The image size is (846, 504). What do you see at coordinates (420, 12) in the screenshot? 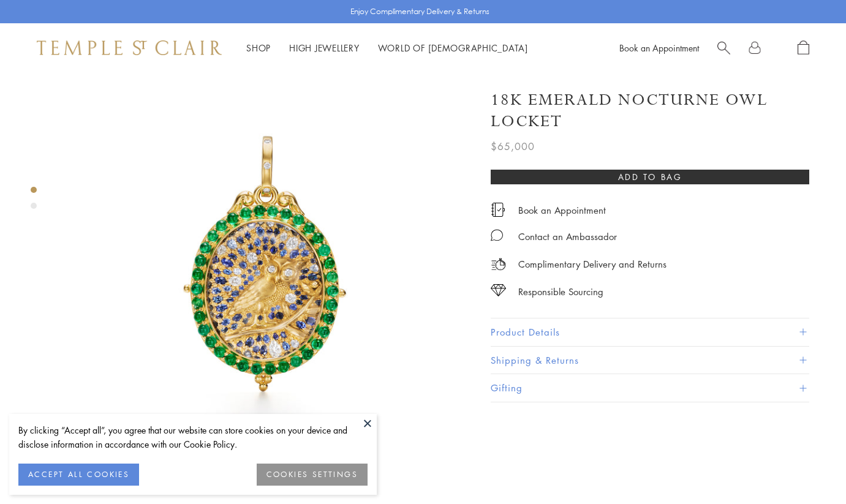
I see `p: Enjoy Complimentary Delivery & Returns` at bounding box center [420, 12].